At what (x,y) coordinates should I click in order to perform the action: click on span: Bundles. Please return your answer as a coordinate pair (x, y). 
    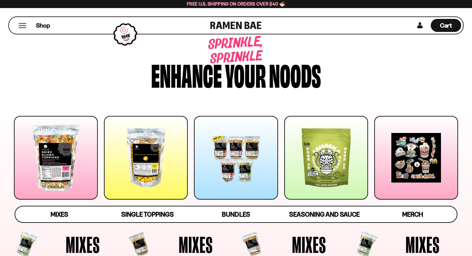
    Looking at the image, I should click on (236, 214).